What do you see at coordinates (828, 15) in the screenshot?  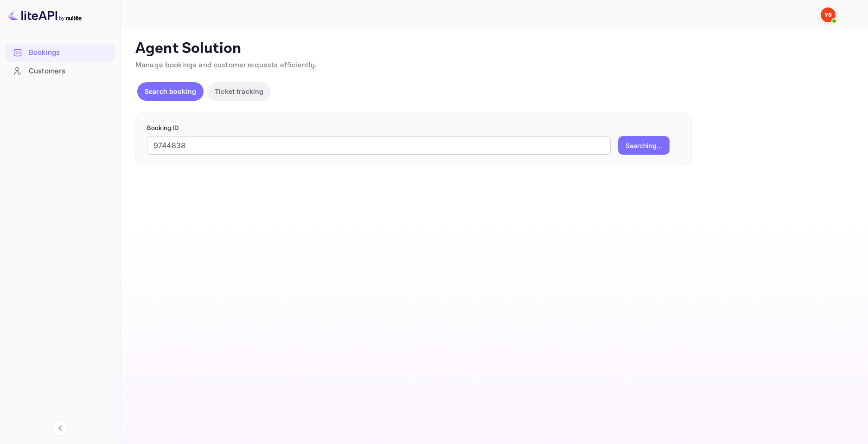 I see `img: Yandex Support` at bounding box center [828, 15].